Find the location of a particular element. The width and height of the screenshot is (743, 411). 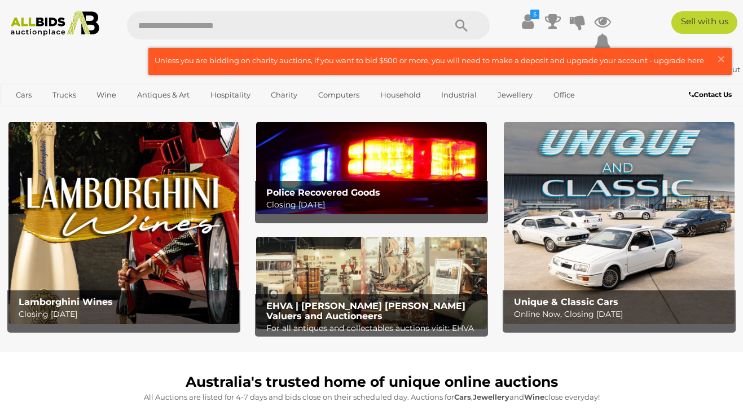

img: EHVA | Evans Hastings Valuers and Auctioneers is located at coordinates (371, 283).